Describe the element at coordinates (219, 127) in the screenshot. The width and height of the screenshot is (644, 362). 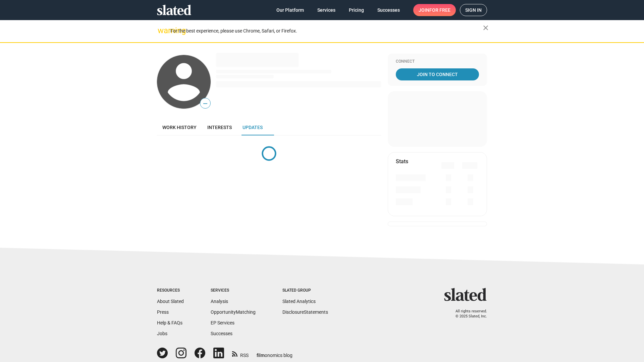
I see `a: Interests` at that location.